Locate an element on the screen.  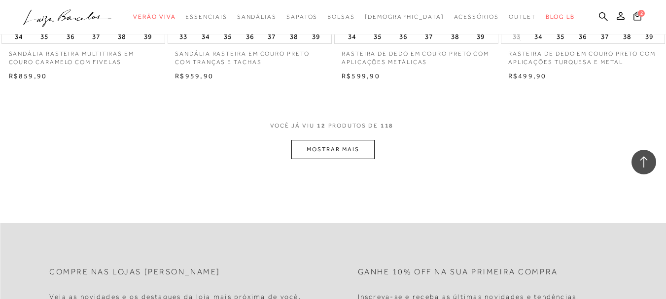
a: SANDÁLIA RASTEIRA MULTITIRAS EM COURO CARAMELO COM FIVELAS is located at coordinates (83, 55).